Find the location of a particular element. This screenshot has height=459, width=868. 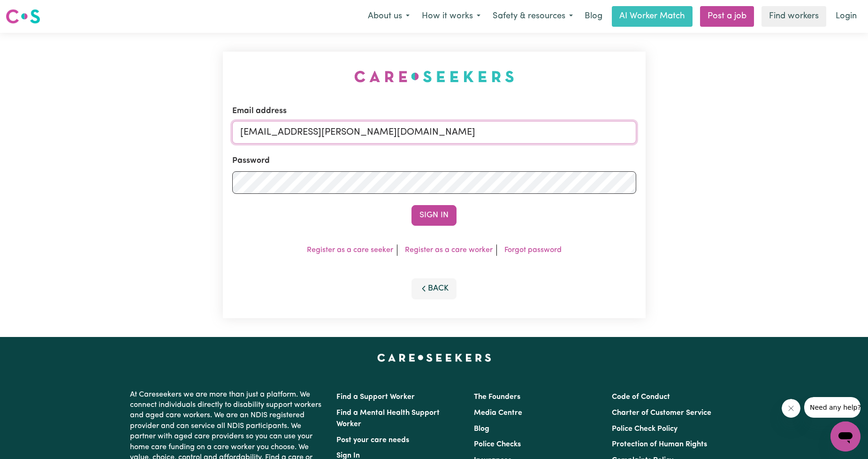

a: Find a Mental Health Support Worker is located at coordinates (388, 419).